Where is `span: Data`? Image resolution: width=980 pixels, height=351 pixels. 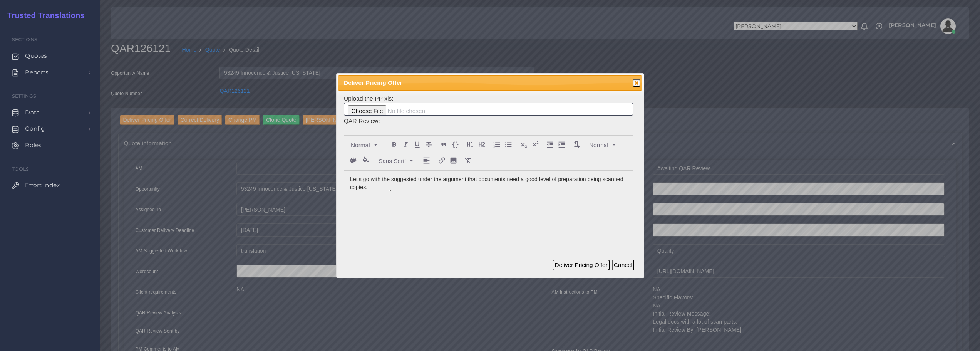 span: Data is located at coordinates (32, 112).